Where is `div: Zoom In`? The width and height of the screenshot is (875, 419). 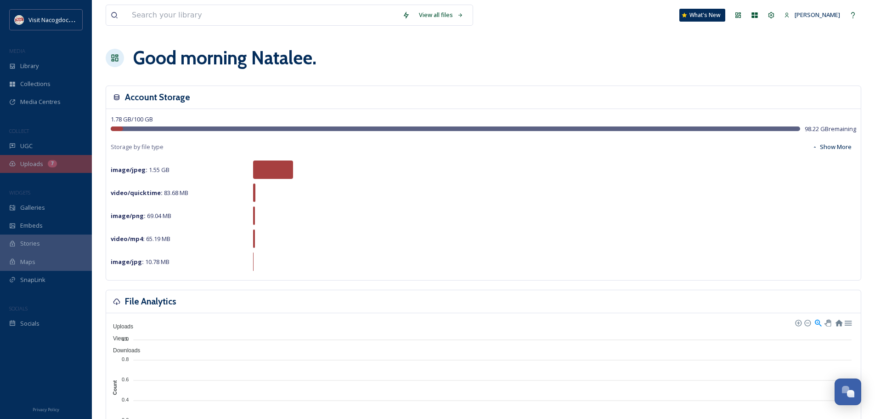
div: Zoom In is located at coordinates (798, 322).